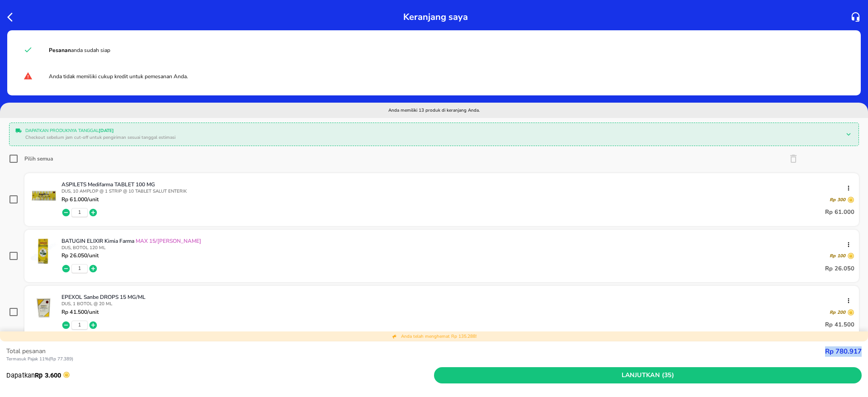 The width and height of the screenshot is (868, 397). What do you see at coordinates (840, 325) in the screenshot?
I see `p: Rp 41.500` at bounding box center [840, 325].